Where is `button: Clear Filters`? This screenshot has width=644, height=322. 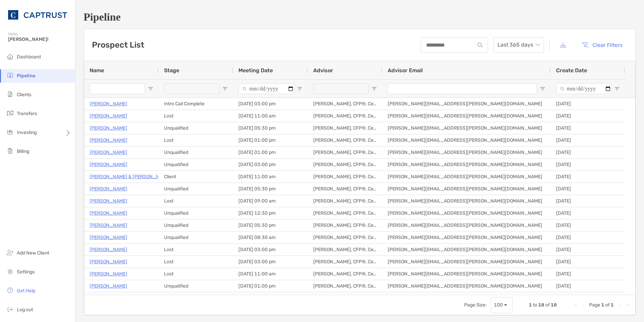 button: Clear Filters is located at coordinates (602, 45).